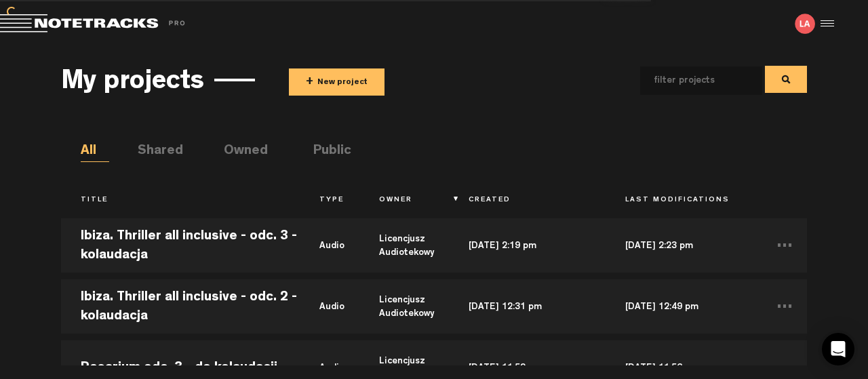  I want to click on li: All, so click(95, 152).